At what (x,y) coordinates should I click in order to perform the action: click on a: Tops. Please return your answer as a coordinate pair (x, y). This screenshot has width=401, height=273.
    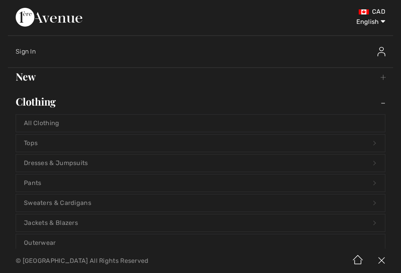
    Looking at the image, I should click on (200, 143).